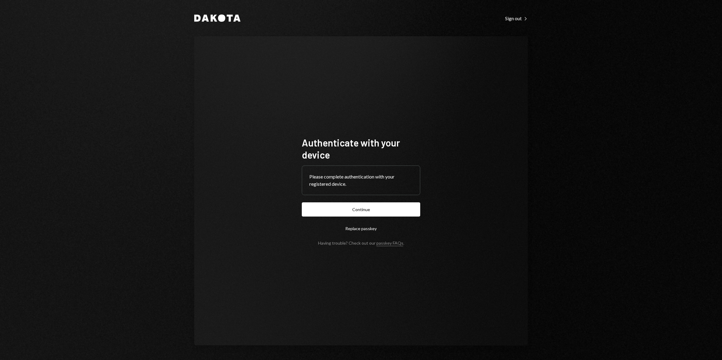 The width and height of the screenshot is (722, 360). I want to click on div: Having trouble? Check out our ., so click(361, 243).